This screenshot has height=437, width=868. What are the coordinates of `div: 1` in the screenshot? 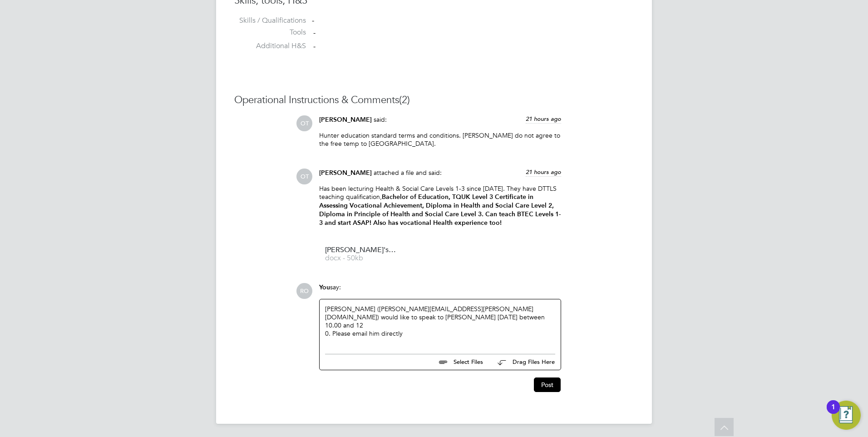 It's located at (833, 413).